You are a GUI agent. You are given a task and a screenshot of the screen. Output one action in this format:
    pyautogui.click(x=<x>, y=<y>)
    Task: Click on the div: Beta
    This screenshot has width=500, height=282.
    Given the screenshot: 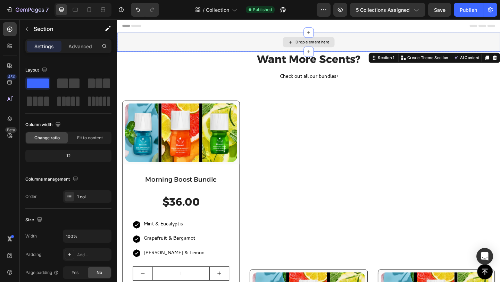 What is the action you would take?
    pyautogui.click(x=11, y=130)
    